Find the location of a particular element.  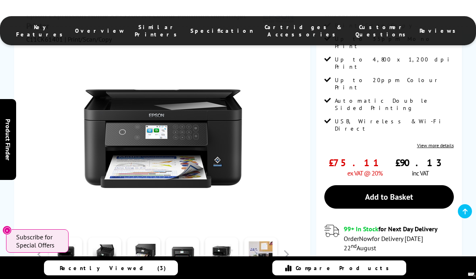

sup: nd is located at coordinates (354, 245).